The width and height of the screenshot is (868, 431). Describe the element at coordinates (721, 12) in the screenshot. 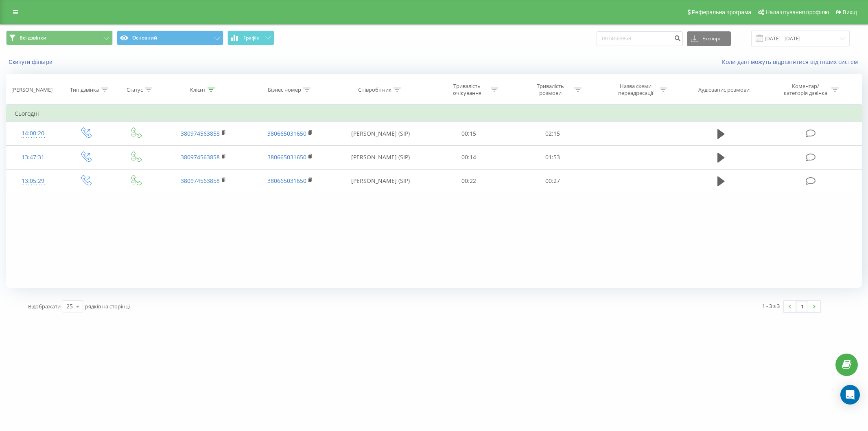

I see `span: Реферальна програма` at that location.